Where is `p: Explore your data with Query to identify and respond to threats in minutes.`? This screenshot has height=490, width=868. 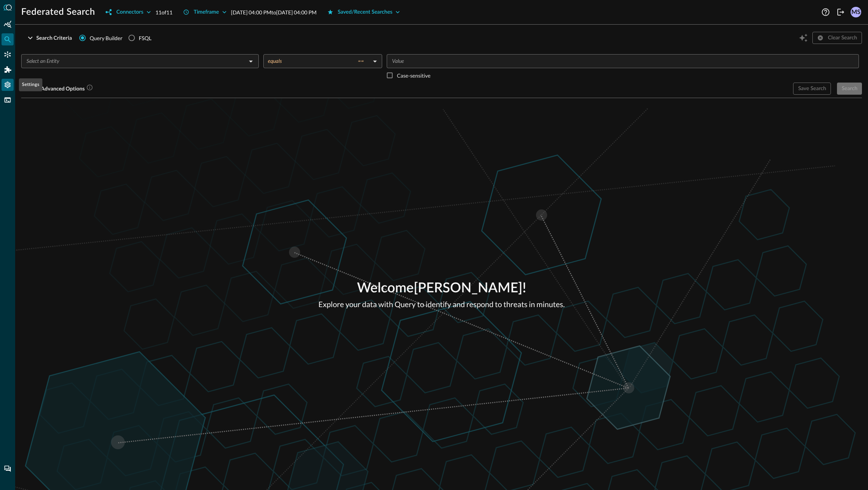 p: Explore your data with Query to identify and respond to threats in minutes. is located at coordinates (441, 305).